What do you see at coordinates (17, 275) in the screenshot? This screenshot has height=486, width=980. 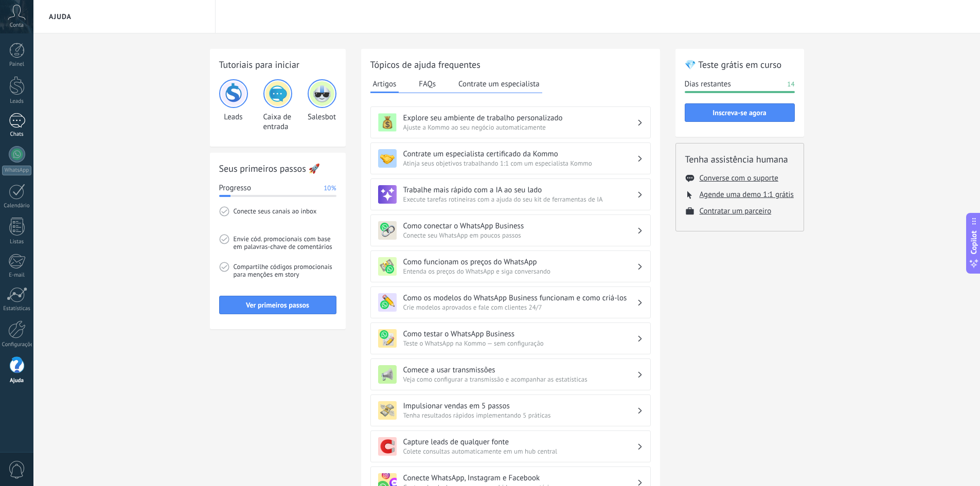 I see `div: E-mail` at bounding box center [17, 275].